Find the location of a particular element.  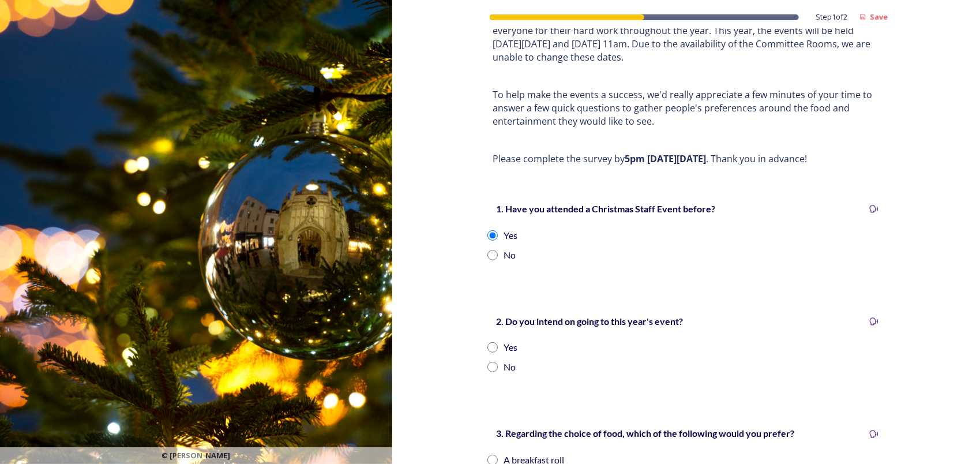

strong: 1. Have you attended a Christmas Staff Event before? is located at coordinates (606, 209).